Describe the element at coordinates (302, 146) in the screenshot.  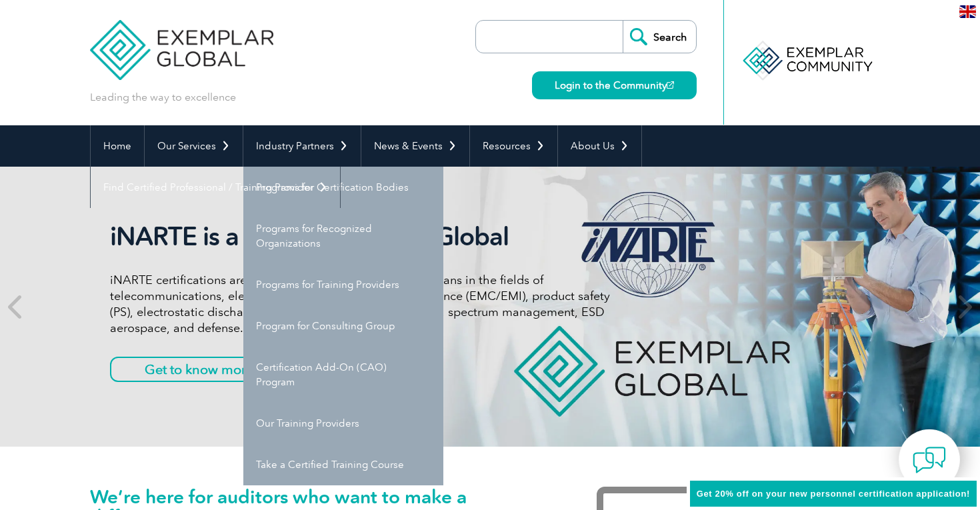
I see `a: Industry Partners` at that location.